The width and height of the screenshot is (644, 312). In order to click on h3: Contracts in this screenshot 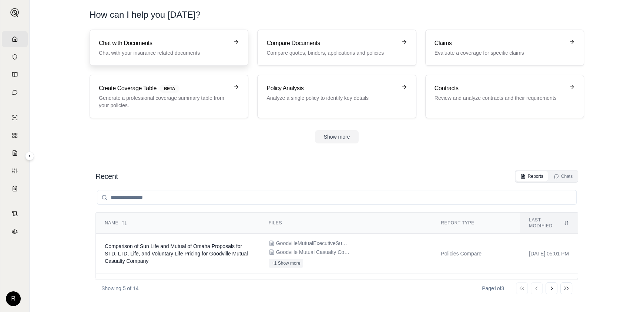, I will do `click(500, 89)`.